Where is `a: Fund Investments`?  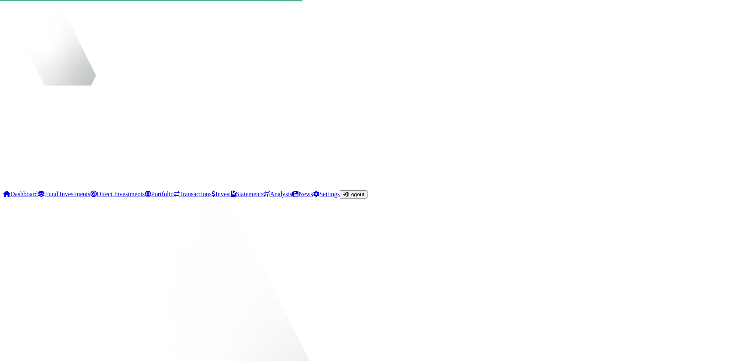
a: Fund Investments is located at coordinates (64, 194).